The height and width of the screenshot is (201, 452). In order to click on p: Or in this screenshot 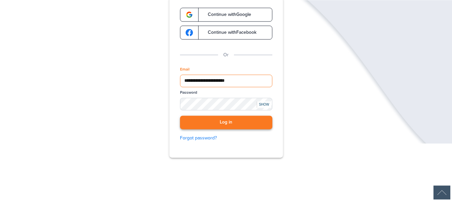, I will do `click(226, 55)`.